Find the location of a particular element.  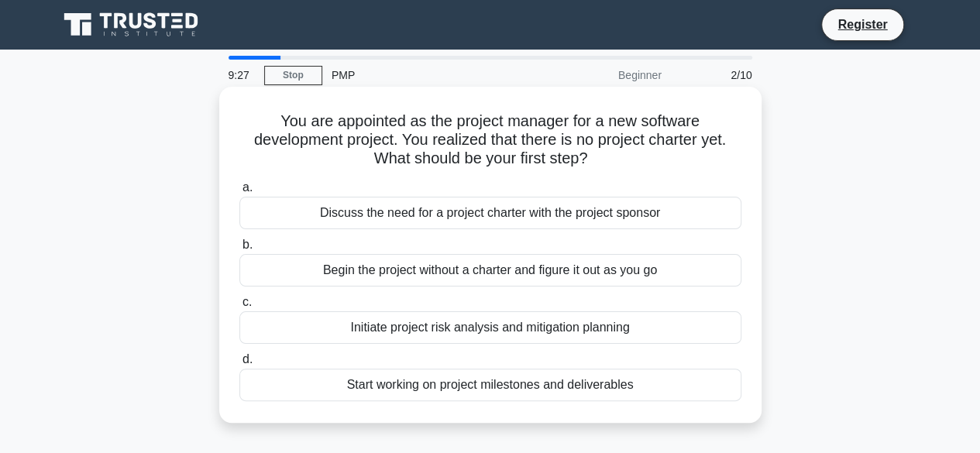

a: Stop is located at coordinates (293, 75).